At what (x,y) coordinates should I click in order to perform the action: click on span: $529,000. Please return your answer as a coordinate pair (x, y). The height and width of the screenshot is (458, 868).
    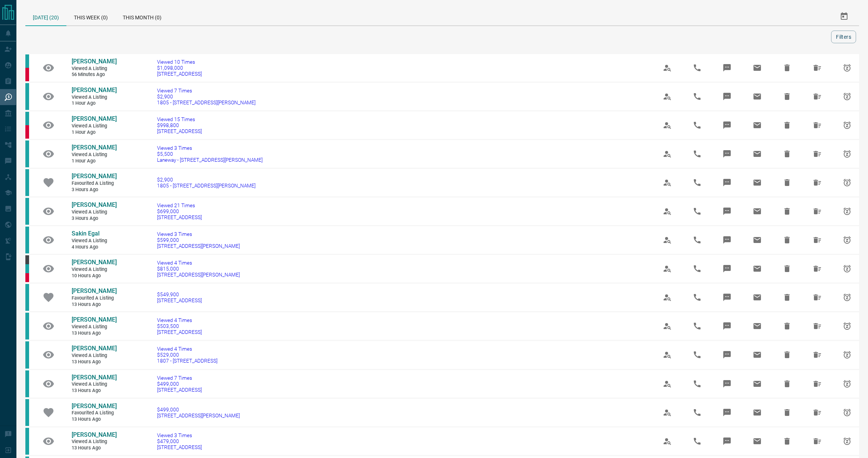
    Looking at the image, I should click on (187, 355).